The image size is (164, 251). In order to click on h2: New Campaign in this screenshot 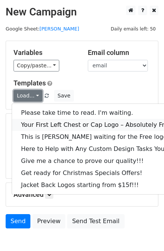, I will do `click(82, 12)`.